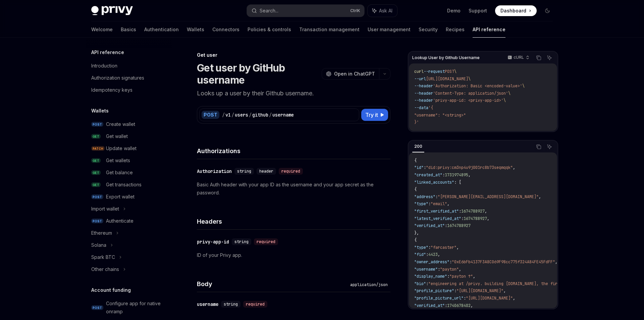 This screenshot has height=320, width=644. Describe the element at coordinates (105, 269) in the screenshot. I see `div: Other chains` at that location.